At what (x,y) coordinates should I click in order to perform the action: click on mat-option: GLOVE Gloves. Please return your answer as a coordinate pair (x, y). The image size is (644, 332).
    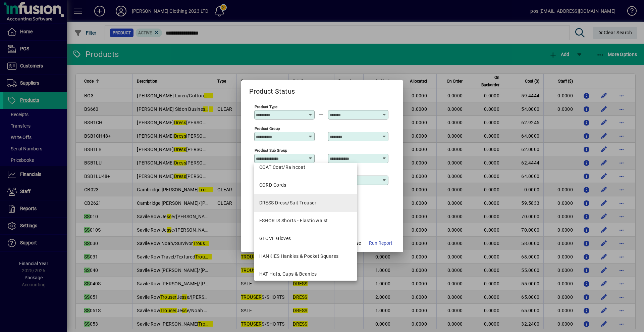
    Looking at the image, I should click on (306, 238).